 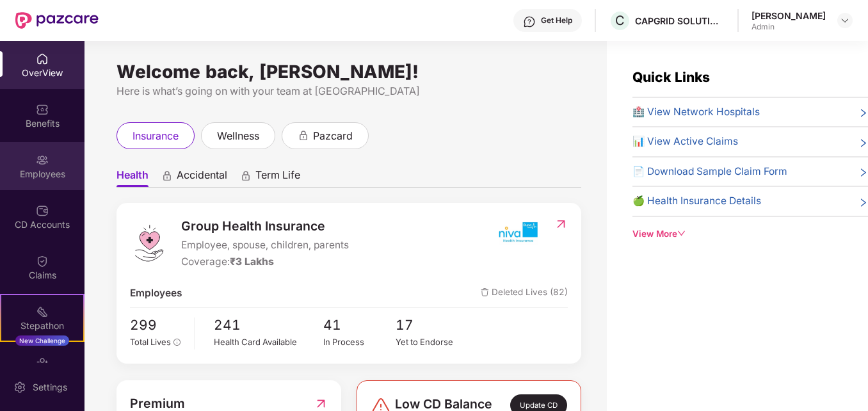 I want to click on img: deleteIcon, so click(x=485, y=291).